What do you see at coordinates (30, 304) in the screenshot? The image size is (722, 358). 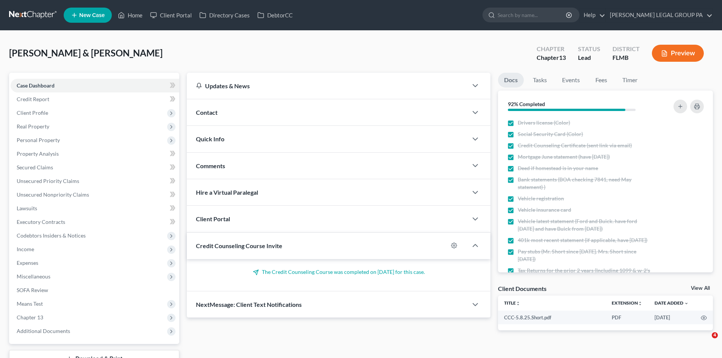 I see `span: Means Test` at bounding box center [30, 304].